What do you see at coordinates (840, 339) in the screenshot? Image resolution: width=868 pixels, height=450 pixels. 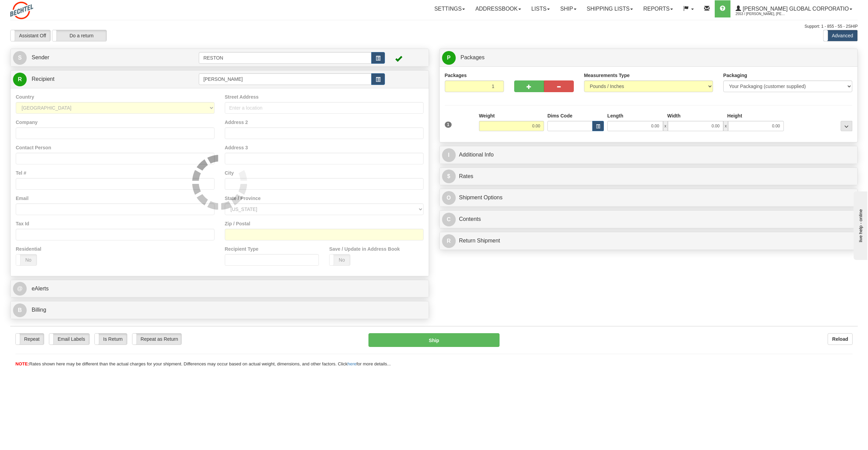 I see `button: Reload` at bounding box center [840, 339].